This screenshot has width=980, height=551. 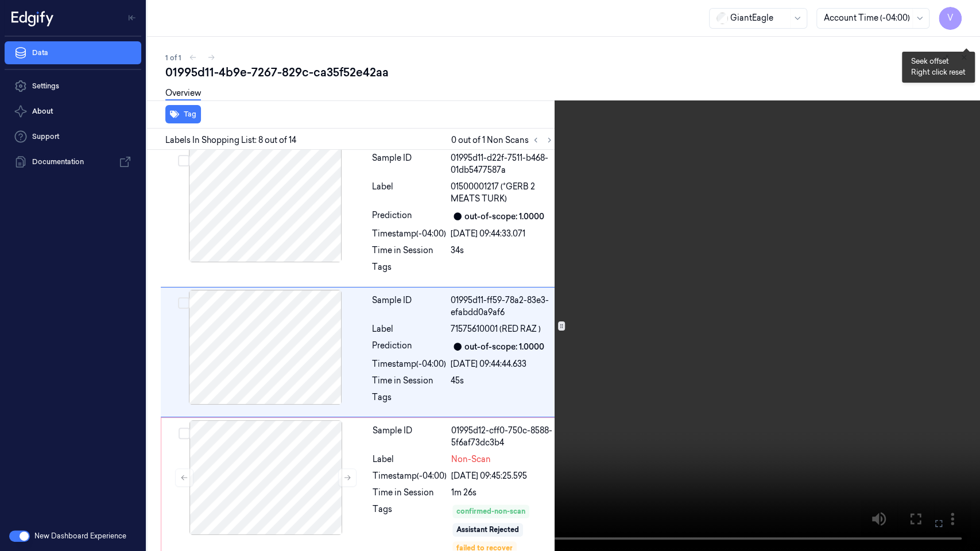 I want to click on button: About, so click(x=73, y=111).